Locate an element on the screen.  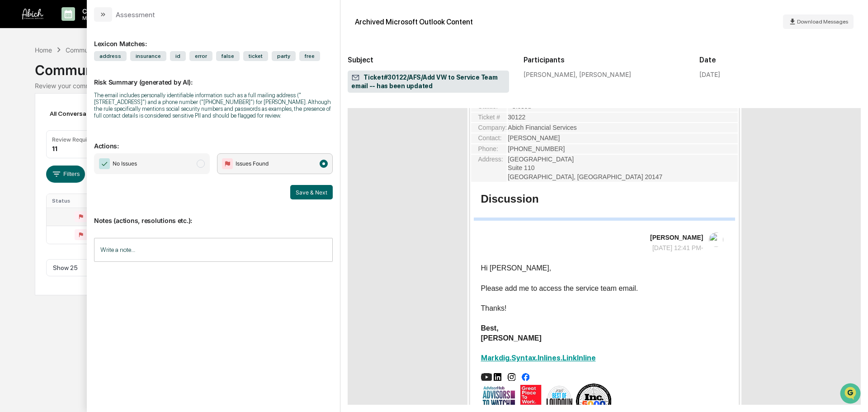
p: Calendar is located at coordinates (98, 11).